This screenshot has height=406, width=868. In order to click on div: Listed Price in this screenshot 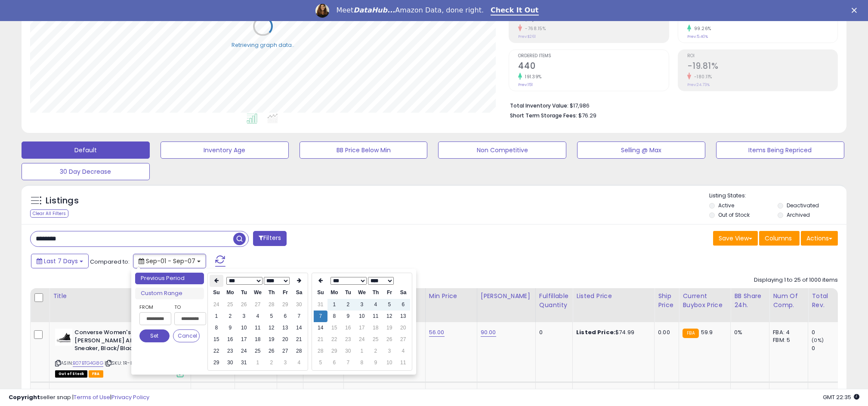, I will do `click(613, 296)`.